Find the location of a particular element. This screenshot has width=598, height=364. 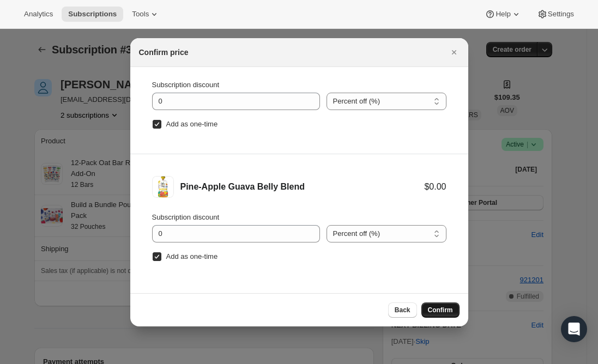

span: Settings is located at coordinates (561, 14).